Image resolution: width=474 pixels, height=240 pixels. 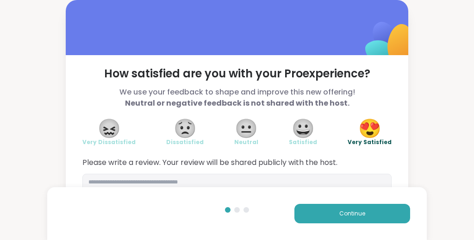 What do you see at coordinates (237, 163) in the screenshot?
I see `span: Please write a review. Your review will be shared publicly with the host.` at bounding box center [237, 163].